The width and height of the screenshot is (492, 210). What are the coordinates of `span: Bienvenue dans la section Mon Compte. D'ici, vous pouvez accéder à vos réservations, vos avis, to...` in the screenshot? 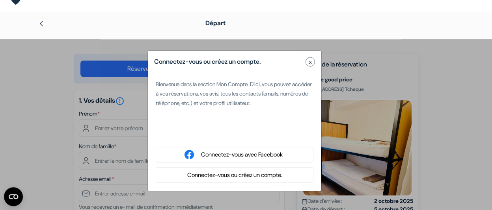 It's located at (234, 94).